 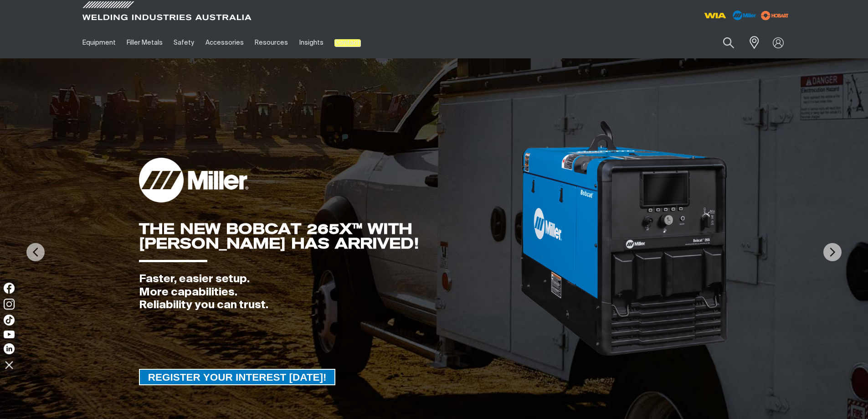 What do you see at coordinates (9, 320) in the screenshot?
I see `img: TikTok` at bounding box center [9, 320].